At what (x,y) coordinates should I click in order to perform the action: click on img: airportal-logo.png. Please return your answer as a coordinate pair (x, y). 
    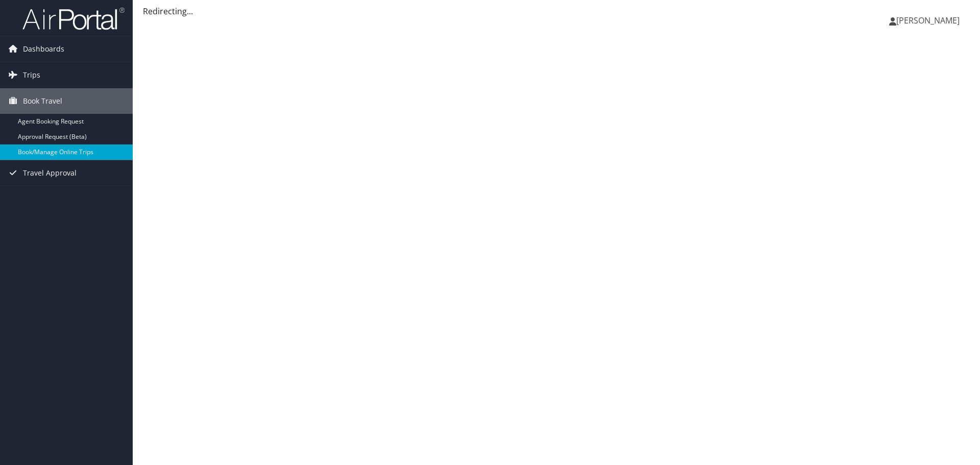
    Looking at the image, I should click on (73, 18).